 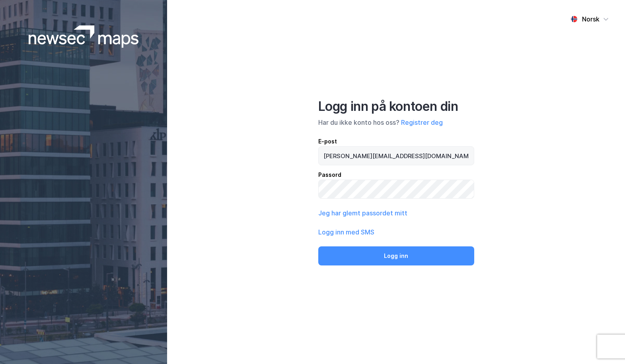 What do you see at coordinates (346, 232) in the screenshot?
I see `button: Logg inn med SMS` at bounding box center [346, 232].